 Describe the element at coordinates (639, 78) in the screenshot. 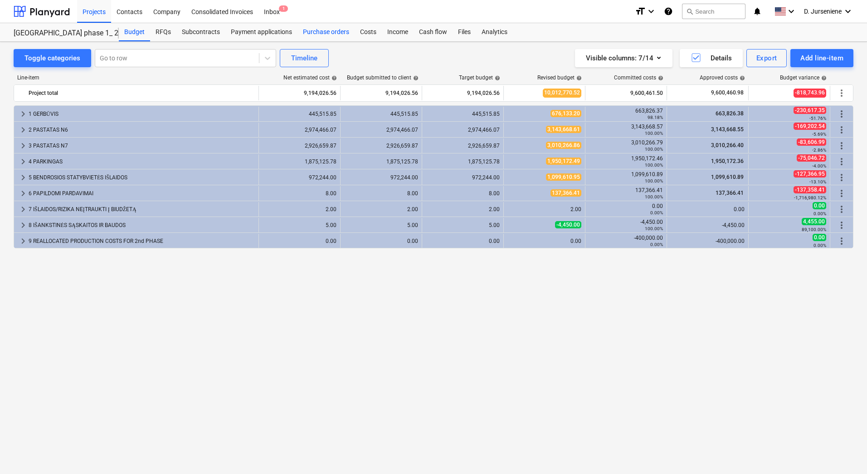

I see `div: Committed costs` at that location.